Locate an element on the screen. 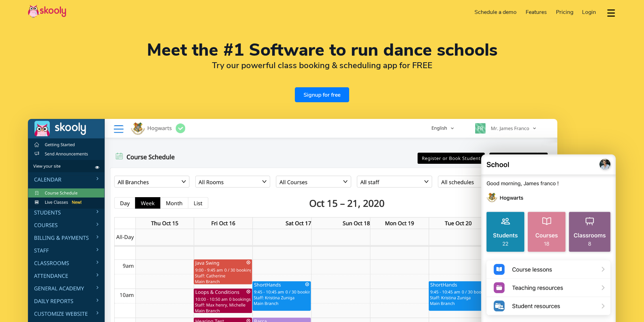 Image resolution: width=644 pixels, height=322 pixels. a: Schedule a demo is located at coordinates (496, 12).